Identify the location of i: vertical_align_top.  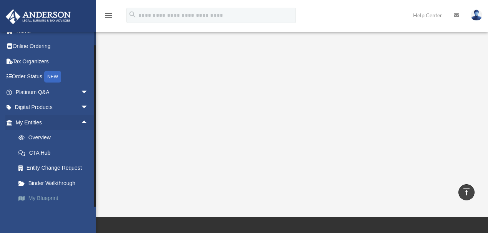
(467, 192).